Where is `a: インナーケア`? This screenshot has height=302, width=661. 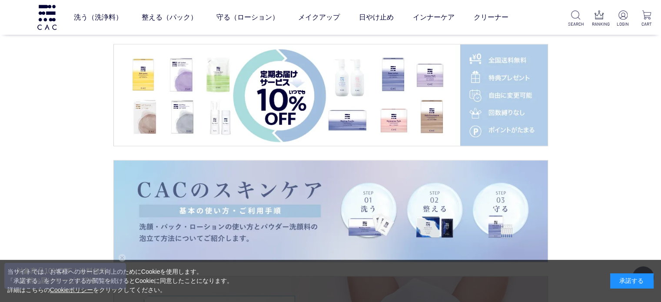 a: インナーケア is located at coordinates (434, 17).